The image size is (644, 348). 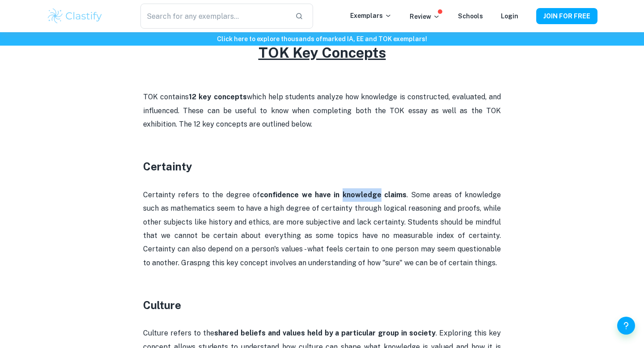 I want to click on strong: shared beliefs and values held by a particular group in society, so click(x=325, y=333).